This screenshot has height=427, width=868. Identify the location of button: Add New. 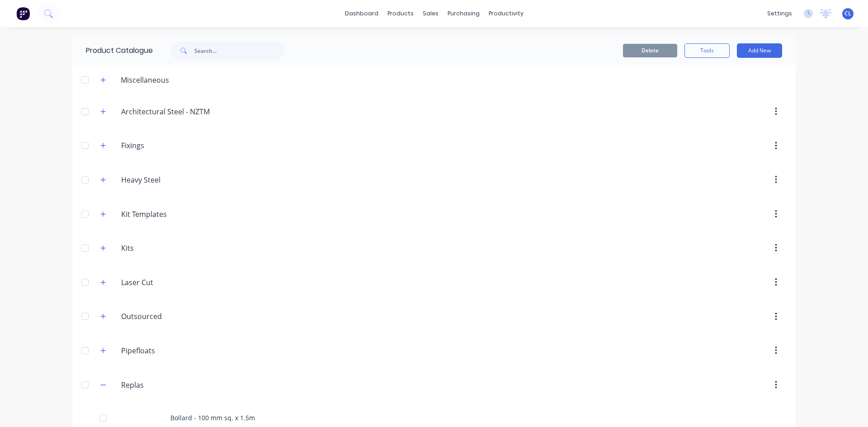
(759, 50).